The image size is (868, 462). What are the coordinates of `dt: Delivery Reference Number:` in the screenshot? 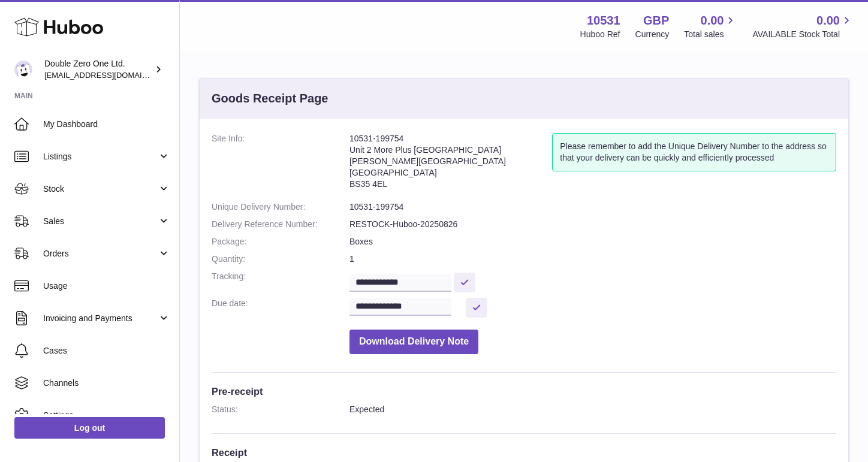 It's located at (281, 224).